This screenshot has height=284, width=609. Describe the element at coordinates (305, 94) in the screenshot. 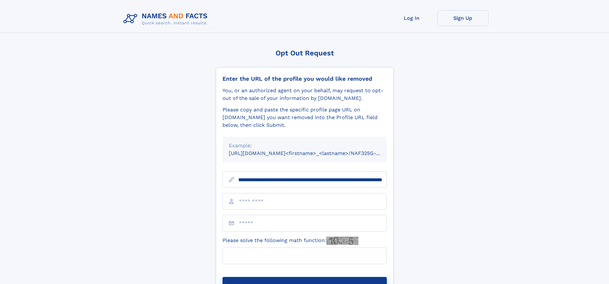

I see `div: You, or an authorized agent on your behalf, may request to opt-out of the sale of your informatio...` at that location.